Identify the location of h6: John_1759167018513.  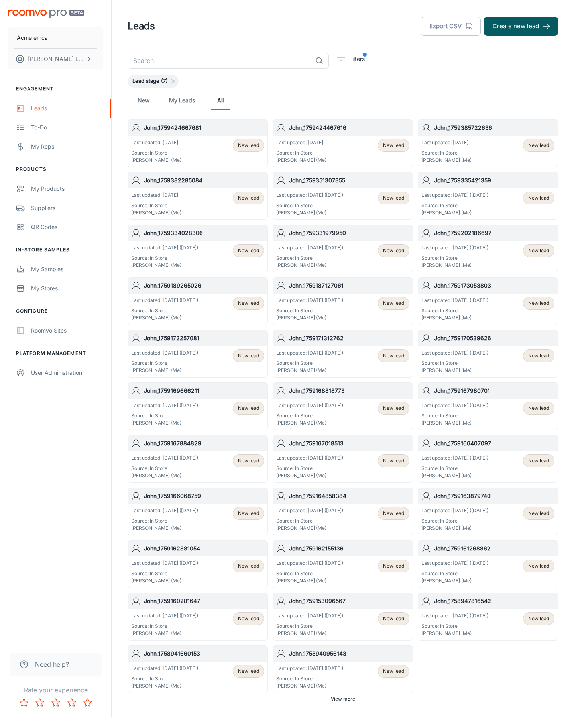
(349, 443).